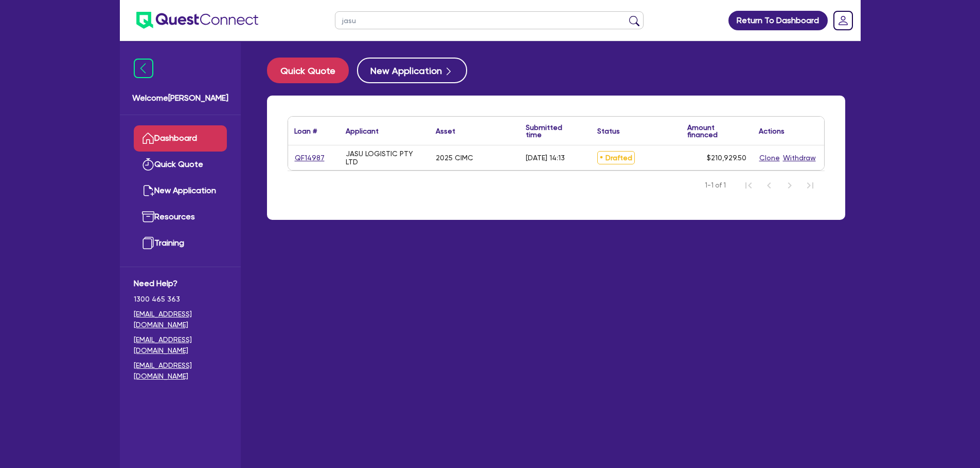  I want to click on div: Asset, so click(445, 131).